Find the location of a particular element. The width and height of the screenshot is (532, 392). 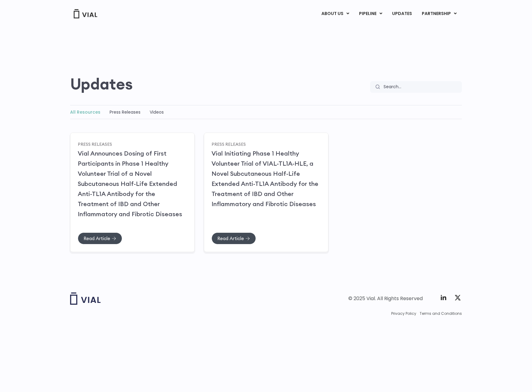

a: Vial Announces Dosing of First Participants in Phase 1 Healthy Volunteer Trial of a Novel Subcuta... is located at coordinates (130, 183).